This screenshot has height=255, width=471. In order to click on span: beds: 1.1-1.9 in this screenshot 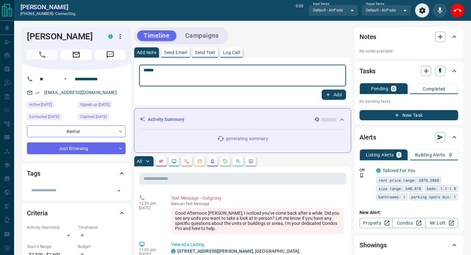, I will do `click(441, 189)`.